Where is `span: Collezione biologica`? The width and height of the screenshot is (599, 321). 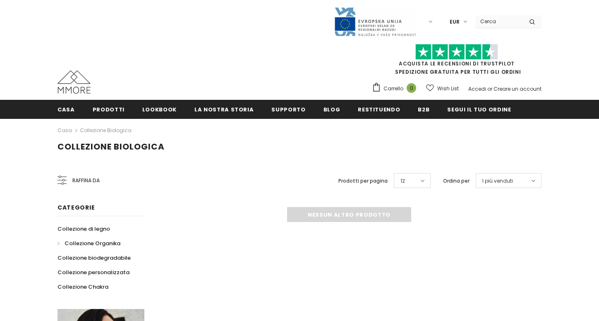
span: Collezione biologica is located at coordinates (111, 146).